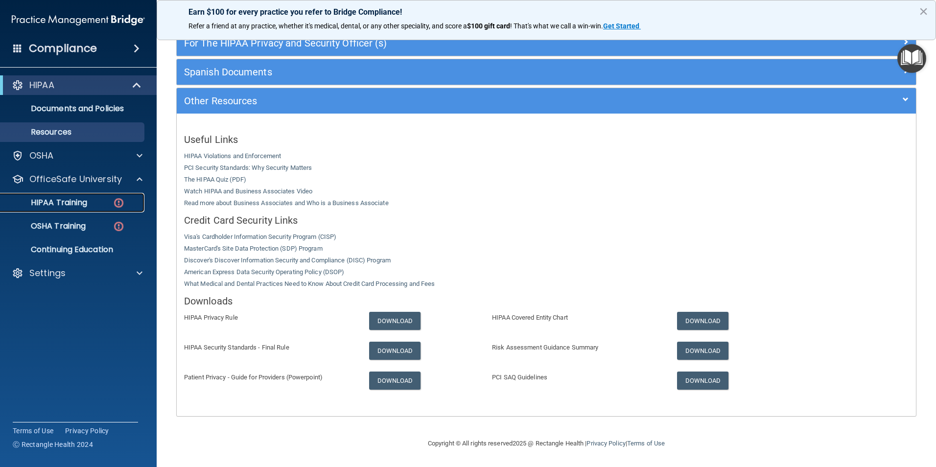  I want to click on strong: $100 gift card, so click(489, 26).